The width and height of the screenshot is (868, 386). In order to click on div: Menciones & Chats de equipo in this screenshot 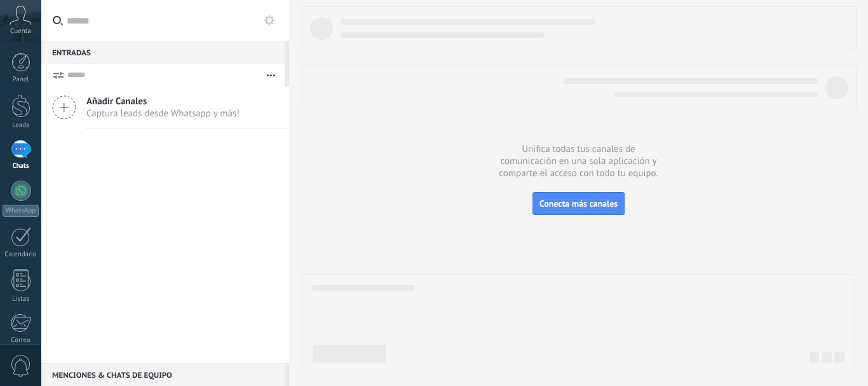, I will do `click(163, 374)`.